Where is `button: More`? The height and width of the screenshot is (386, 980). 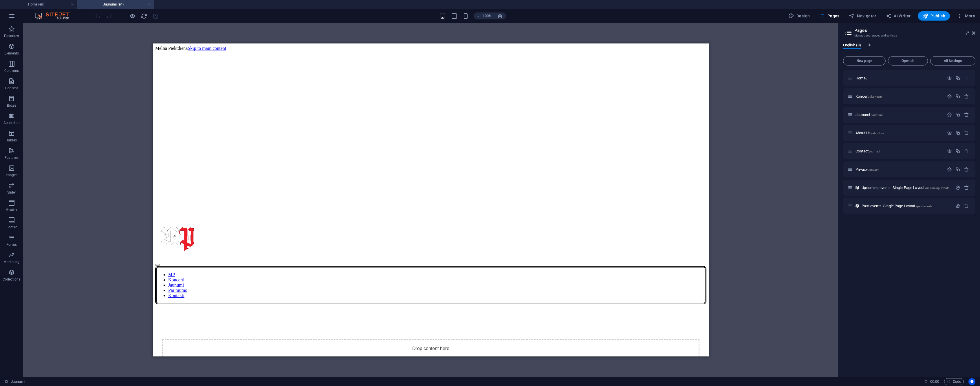 button: More is located at coordinates (966, 16).